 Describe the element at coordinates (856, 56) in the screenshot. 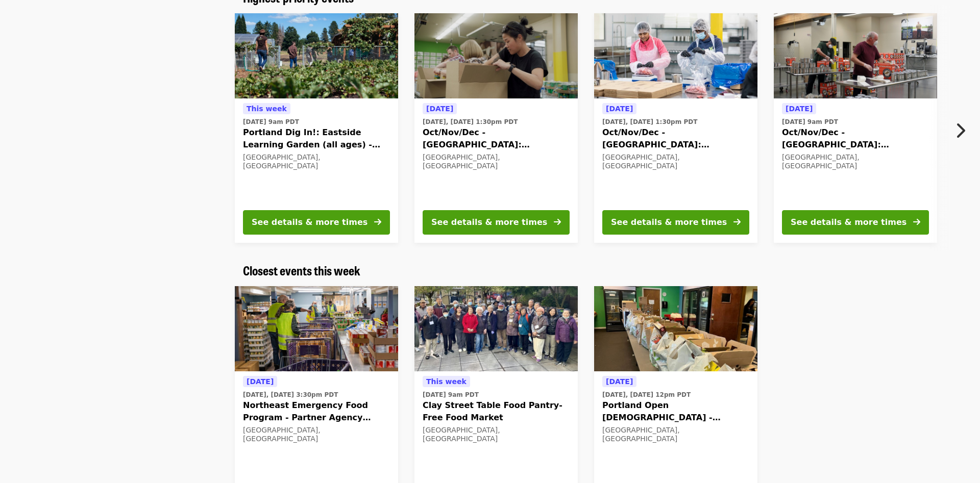

I see `img: Oct/Nov/Dec - Portland: Repack/Sort (age 16+) organized by Oregon Food Bank` at that location.